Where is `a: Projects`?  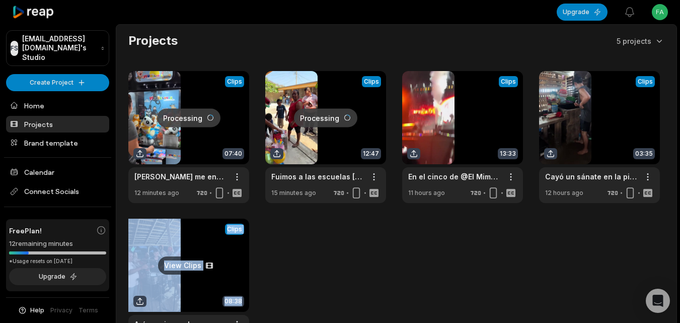
a: Projects is located at coordinates (57, 124).